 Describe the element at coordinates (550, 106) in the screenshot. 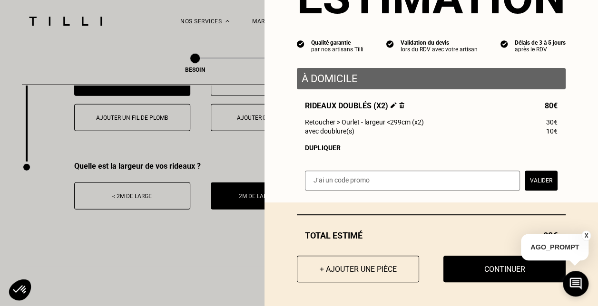

I see `span: 80€` at that location.